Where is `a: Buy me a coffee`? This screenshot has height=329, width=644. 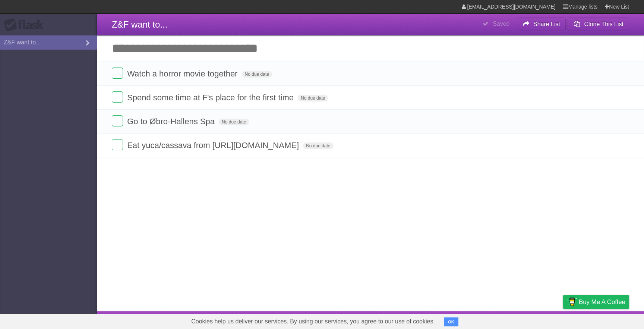
a: Buy me a coffee is located at coordinates (596, 302).